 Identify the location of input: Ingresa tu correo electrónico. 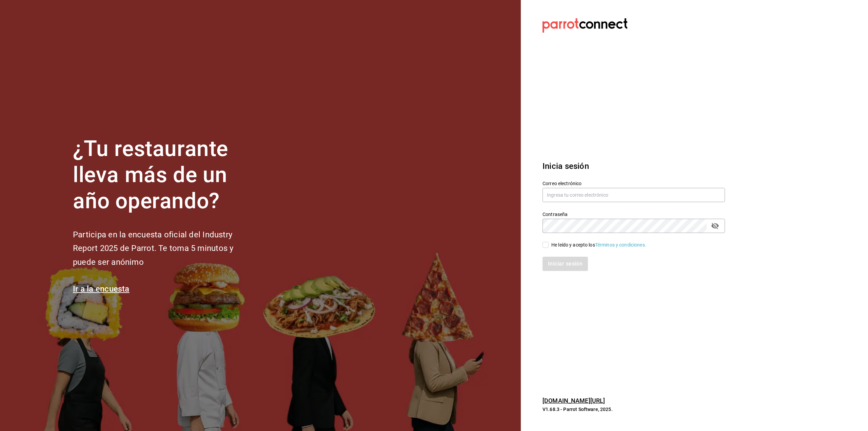
(634, 195).